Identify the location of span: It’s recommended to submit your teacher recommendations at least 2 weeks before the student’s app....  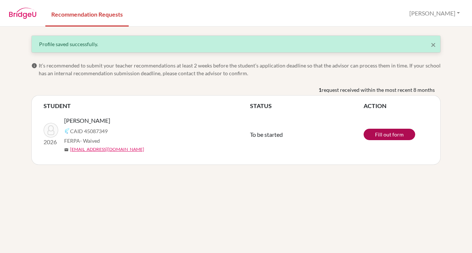
(240, 69).